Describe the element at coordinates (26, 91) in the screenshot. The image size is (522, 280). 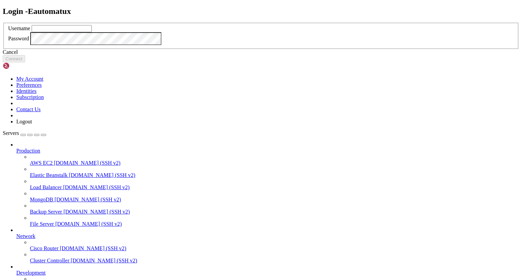
I see `a: Identities` at that location.